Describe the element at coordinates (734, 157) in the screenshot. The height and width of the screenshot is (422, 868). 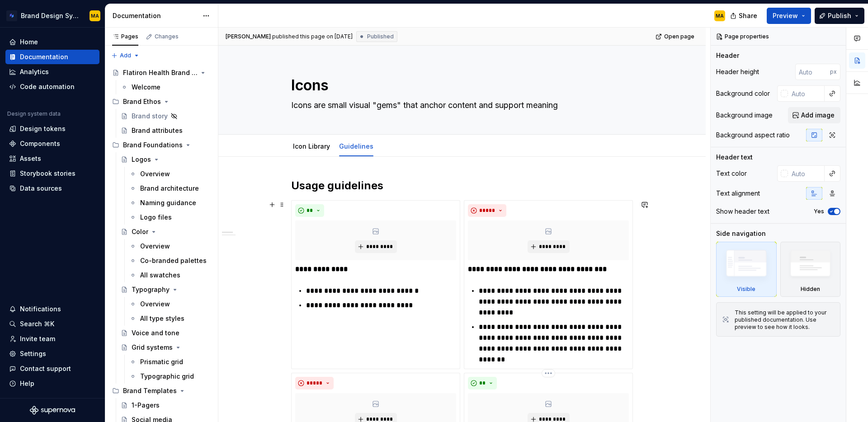
I see `div: Header text` at that location.